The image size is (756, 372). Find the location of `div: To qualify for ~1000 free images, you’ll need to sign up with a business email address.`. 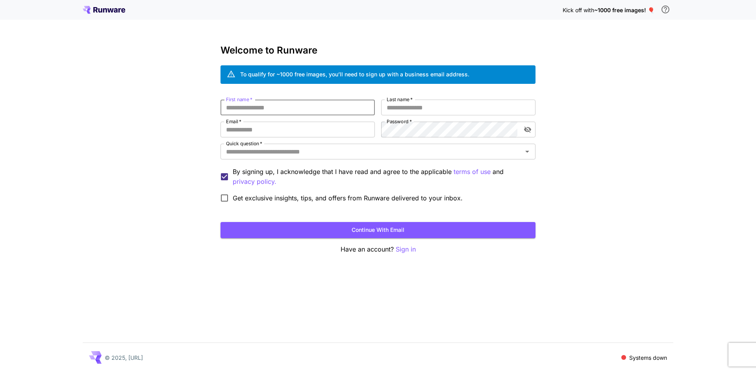

div: To qualify for ~1000 free images, you’ll need to sign up with a business email address. is located at coordinates (355, 74).